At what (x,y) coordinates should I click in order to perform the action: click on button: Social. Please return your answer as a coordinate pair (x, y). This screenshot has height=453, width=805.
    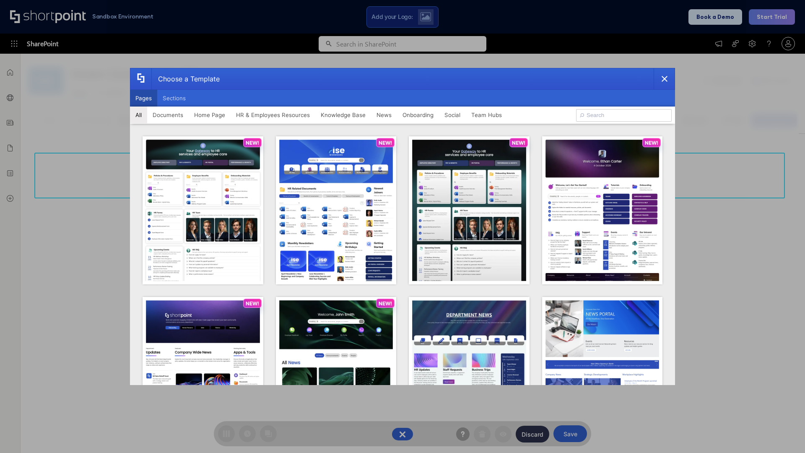
    Looking at the image, I should click on (452, 115).